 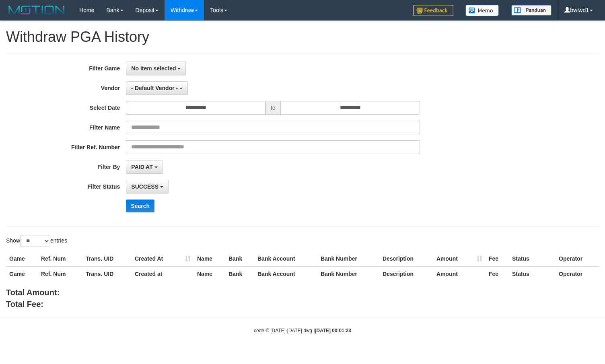 What do you see at coordinates (532, 10) in the screenshot?
I see `img: panduan.png` at bounding box center [532, 10].